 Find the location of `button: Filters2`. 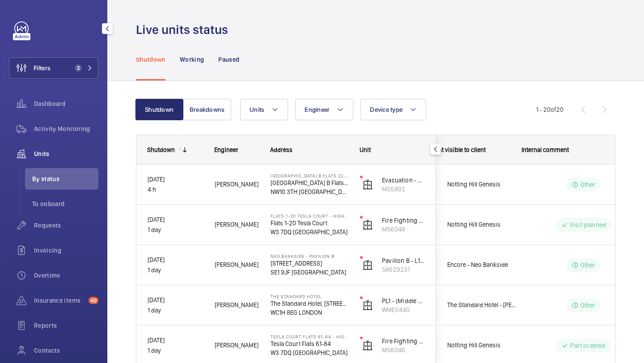

button: Filters2 is located at coordinates (53, 68).